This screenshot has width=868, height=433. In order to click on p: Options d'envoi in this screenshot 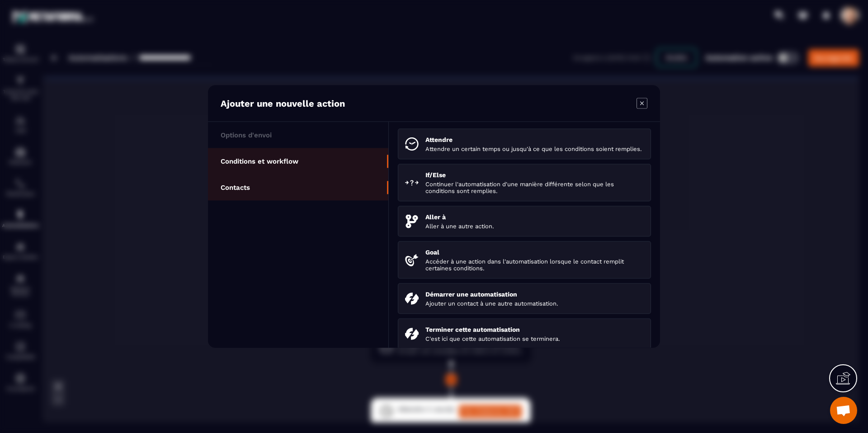, I will do `click(246, 135)`.